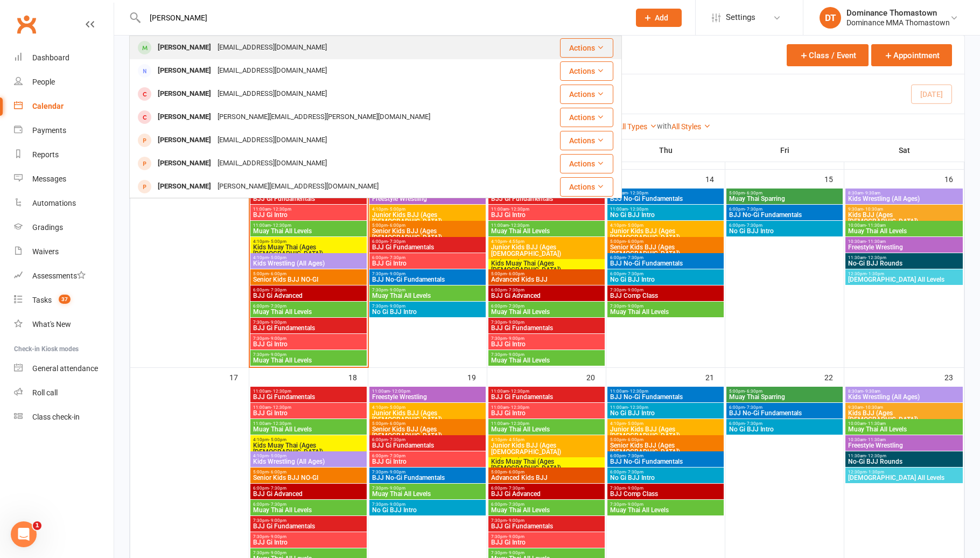 Image resolution: width=980 pixels, height=558 pixels. I want to click on span: Senior Kids BJJ NO-GI, so click(309, 279).